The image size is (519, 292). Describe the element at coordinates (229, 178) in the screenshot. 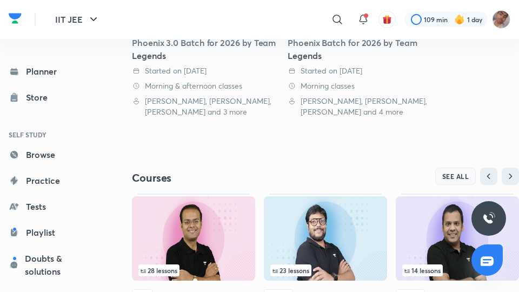

I see `h4: Courses` at that location.